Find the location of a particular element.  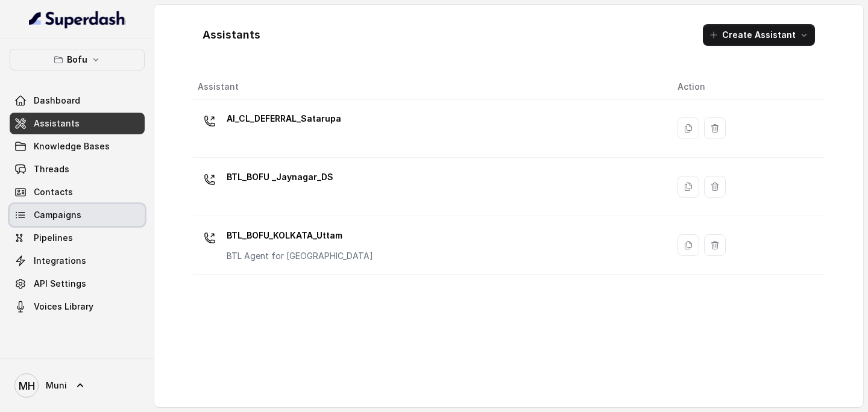

span: Dashboard is located at coordinates (57, 101).